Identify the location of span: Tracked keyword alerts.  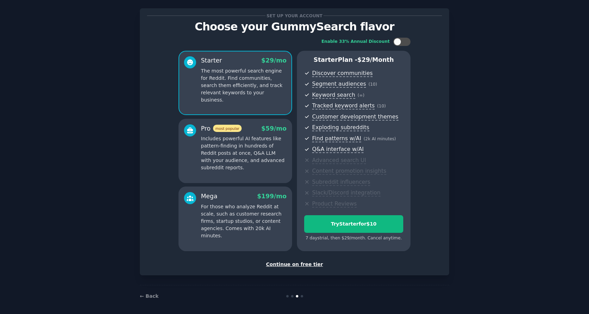
(343, 106).